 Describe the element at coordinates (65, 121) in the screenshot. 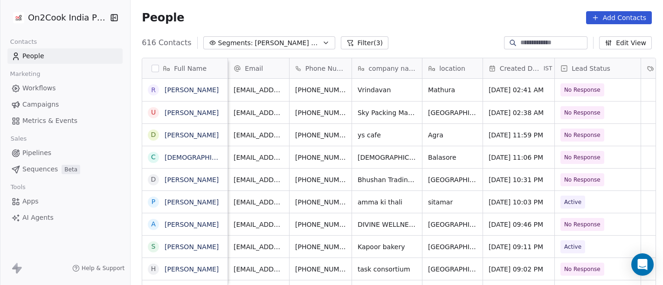

I see `a: Metrics & Events` at that location.